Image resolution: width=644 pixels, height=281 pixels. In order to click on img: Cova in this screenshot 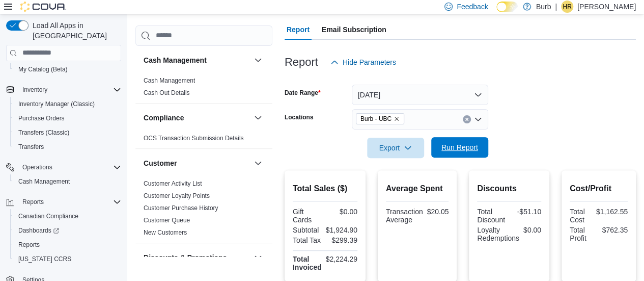, I will do `click(43, 6)`.